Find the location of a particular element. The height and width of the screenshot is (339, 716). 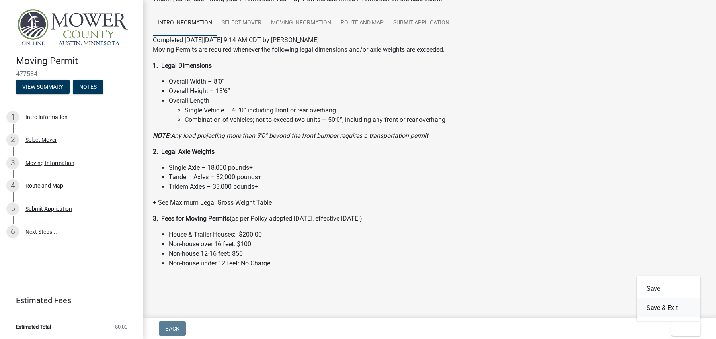

li: Single Vehicle – 40’0” including front or rear overhang is located at coordinates (446, 110).